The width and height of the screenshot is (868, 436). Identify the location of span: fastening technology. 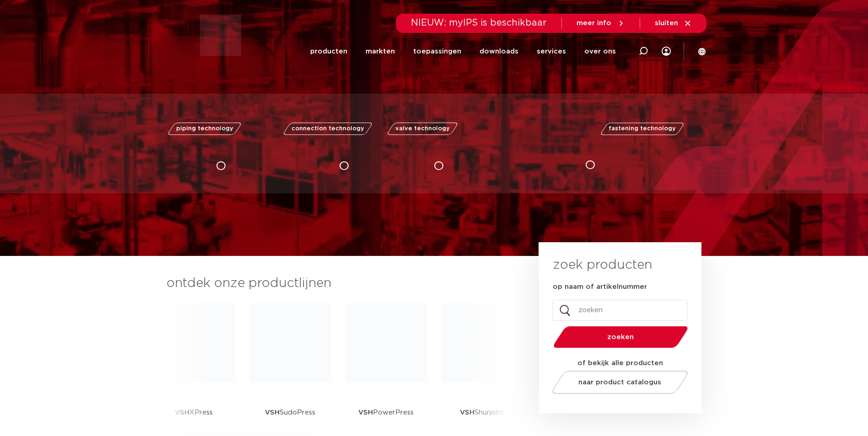
(642, 129).